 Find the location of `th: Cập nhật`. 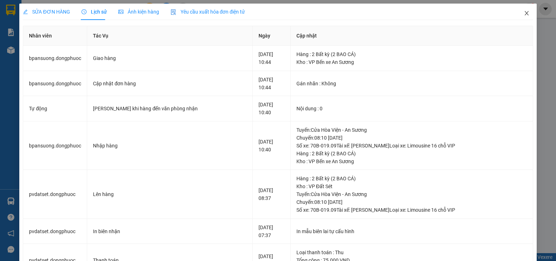

th: Cập nhật is located at coordinates (412, 36).